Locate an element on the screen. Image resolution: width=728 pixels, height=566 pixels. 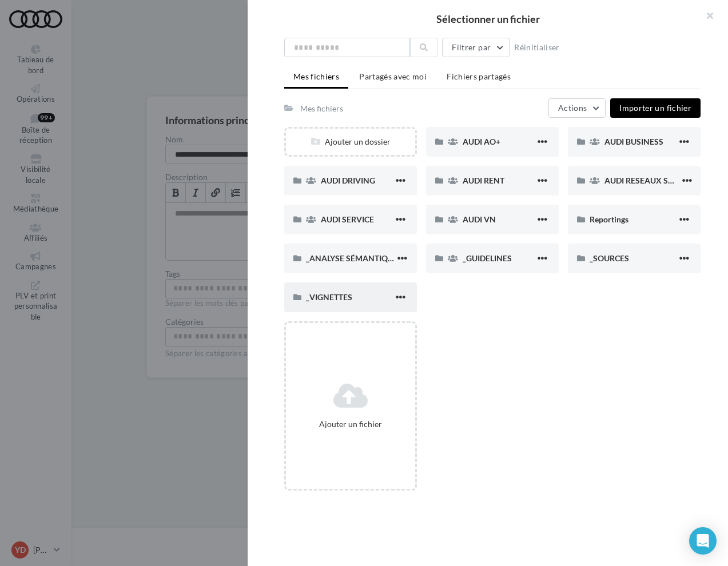
span: _VIGNETTES is located at coordinates (329, 296).